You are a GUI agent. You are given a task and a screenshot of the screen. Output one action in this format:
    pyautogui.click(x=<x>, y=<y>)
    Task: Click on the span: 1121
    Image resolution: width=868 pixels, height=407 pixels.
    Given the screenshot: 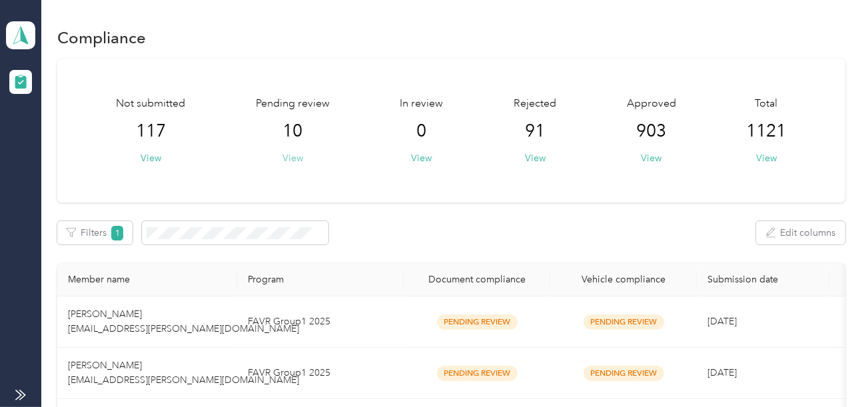 What is the action you would take?
    pyautogui.click(x=767, y=132)
    